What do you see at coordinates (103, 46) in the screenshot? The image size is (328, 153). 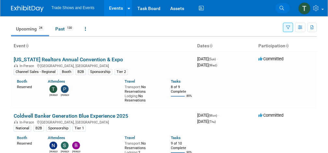 I see `th: Event` at bounding box center [103, 46].